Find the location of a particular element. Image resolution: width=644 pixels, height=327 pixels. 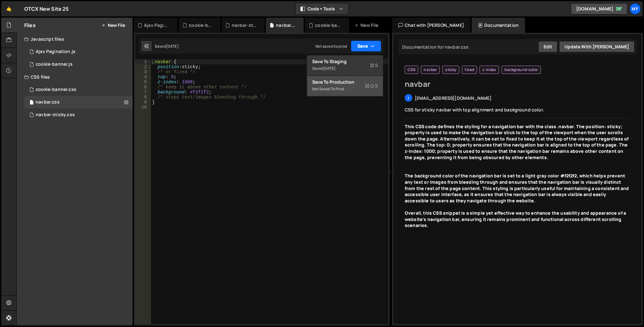

div: 16688/47217.css is located at coordinates (79, 90).